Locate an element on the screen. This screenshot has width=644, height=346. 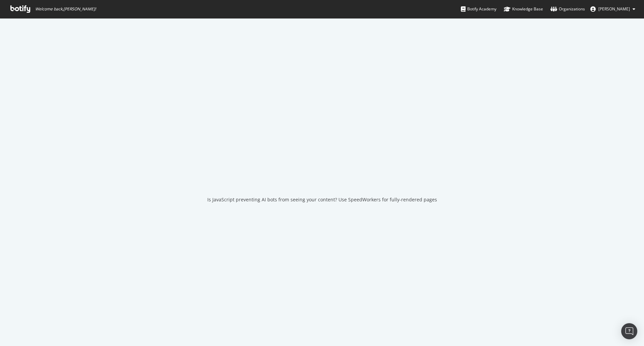
div: Organizations is located at coordinates (568, 9).